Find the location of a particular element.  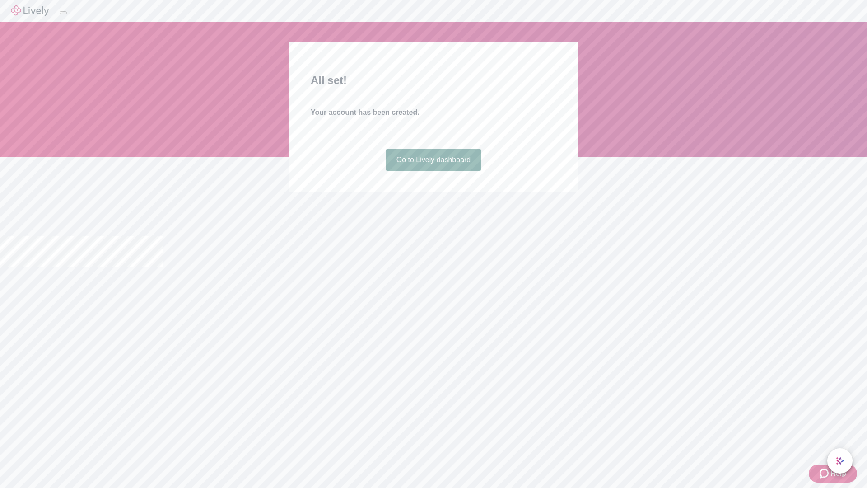

svg: Zendesk support icon is located at coordinates (825, 473).